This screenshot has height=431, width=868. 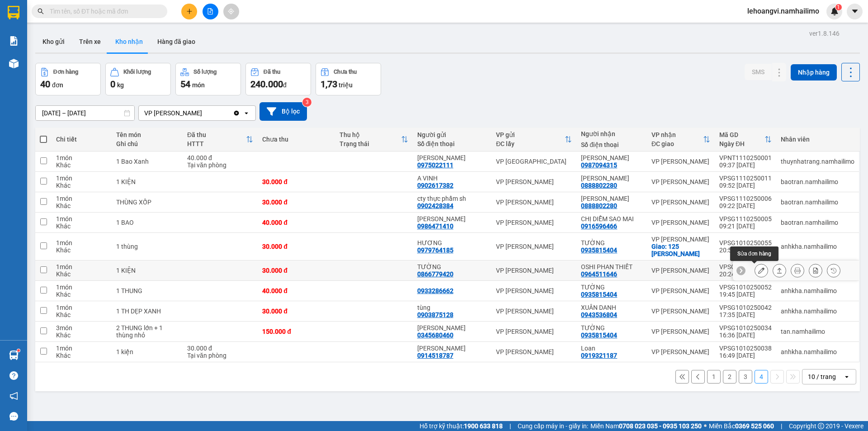 What do you see at coordinates (745, 377) in the screenshot?
I see `button: 3` at bounding box center [745, 377].